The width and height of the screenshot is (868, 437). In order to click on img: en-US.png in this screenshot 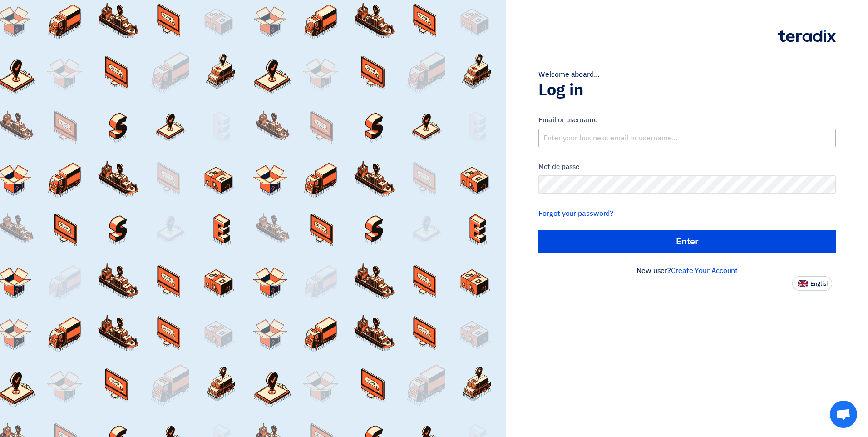, I will do `click(802, 283)`.